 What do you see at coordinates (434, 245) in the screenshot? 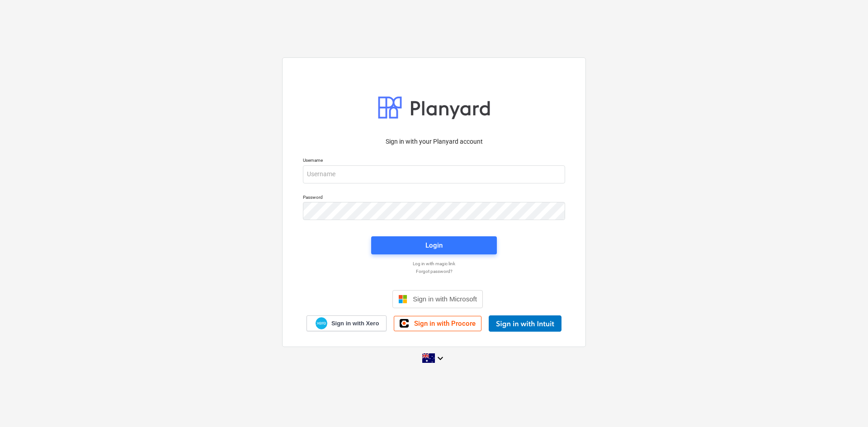
I see `div: Login` at bounding box center [434, 245].